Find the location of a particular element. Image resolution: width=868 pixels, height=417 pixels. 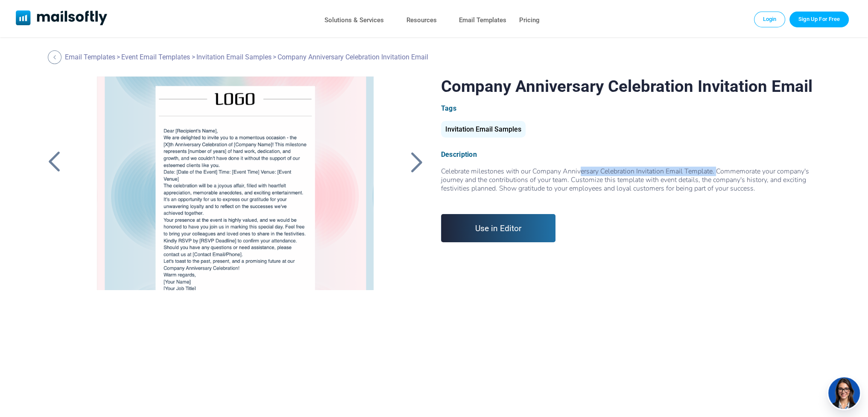

a: Trial is located at coordinates (819, 19).